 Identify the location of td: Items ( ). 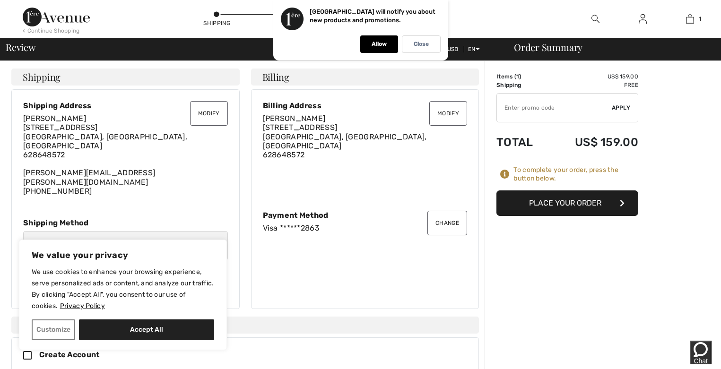
(522, 77).